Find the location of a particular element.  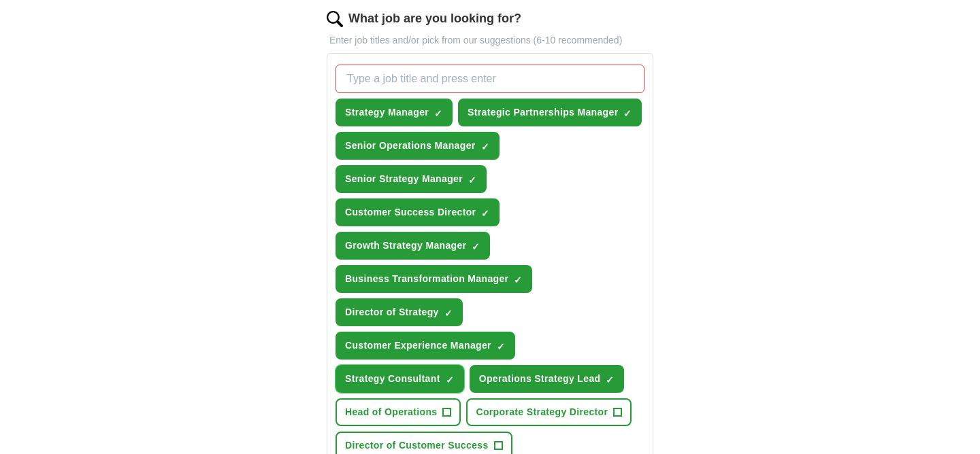

span: Operations Strategy Lead is located at coordinates (539, 379).